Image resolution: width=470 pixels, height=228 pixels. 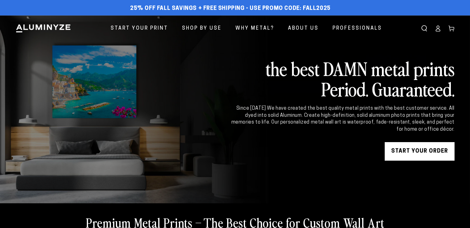 What do you see at coordinates (357, 28) in the screenshot?
I see `span: Professionals` at bounding box center [357, 28].